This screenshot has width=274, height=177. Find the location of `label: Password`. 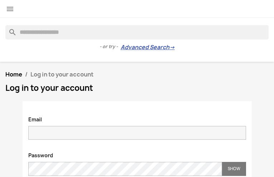

label: Password is located at coordinates (40, 153).